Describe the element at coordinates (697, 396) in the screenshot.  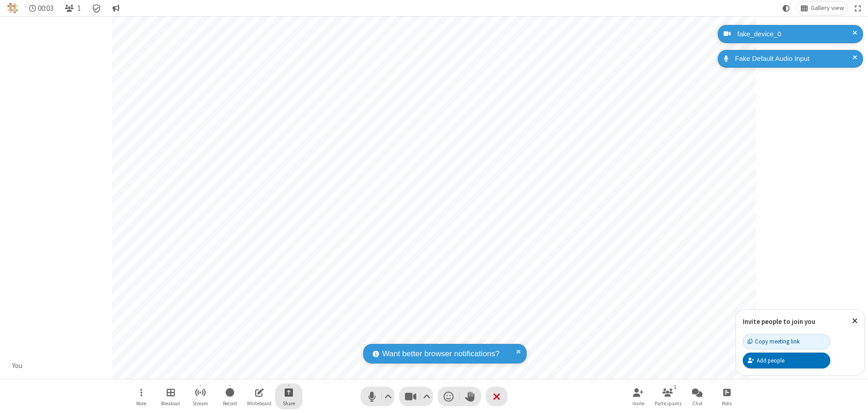
I see `button: Open chat` at that location.